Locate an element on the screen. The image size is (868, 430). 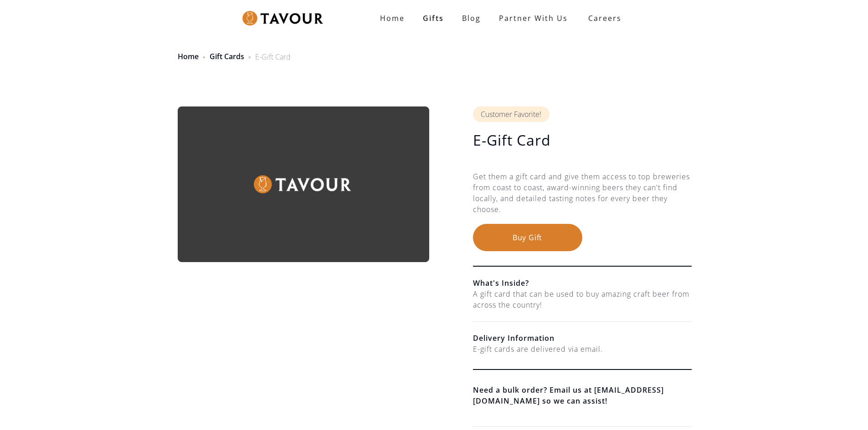
h6: Delivery Information is located at coordinates (582, 338).